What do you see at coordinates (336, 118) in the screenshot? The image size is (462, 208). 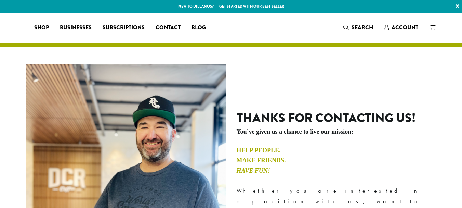 I see `h2: Thanks for contacting us!` at bounding box center [336, 118].